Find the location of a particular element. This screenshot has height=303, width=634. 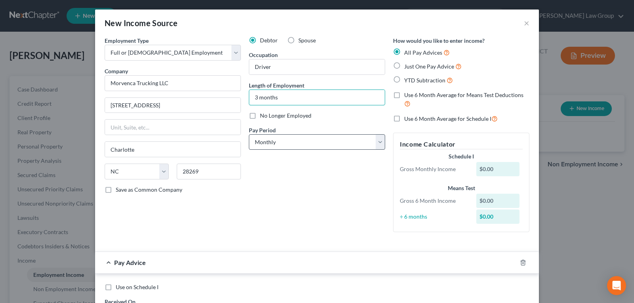

h5: Income Calculator is located at coordinates (461, 144).